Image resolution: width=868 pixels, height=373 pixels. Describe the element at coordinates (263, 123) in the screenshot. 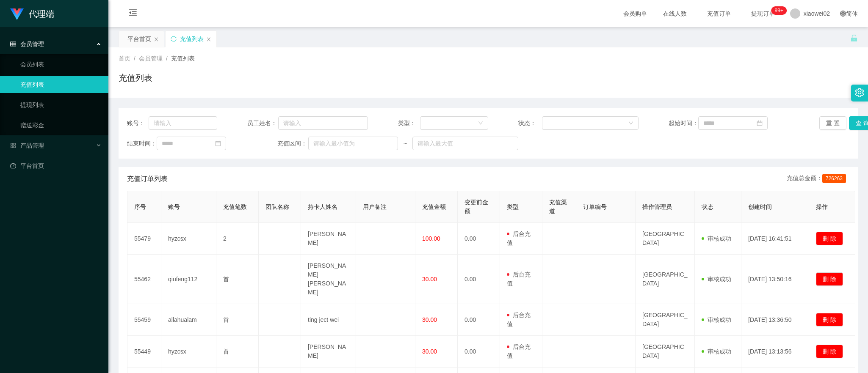

I see `span: 员工姓名：` at that location.